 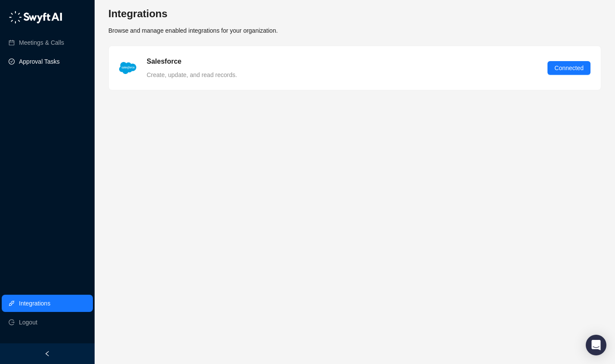 What do you see at coordinates (569, 68) in the screenshot?
I see `button: Connected` at bounding box center [569, 68].